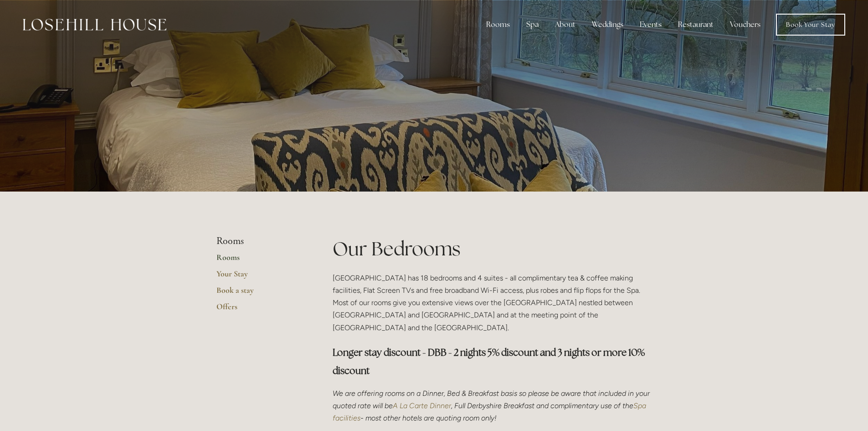 This screenshot has width=868, height=431. I want to click on em: We are offering rooms on a Dinner, Bed & Breakfast basis so please be aware that included in your..., so click(492, 399).